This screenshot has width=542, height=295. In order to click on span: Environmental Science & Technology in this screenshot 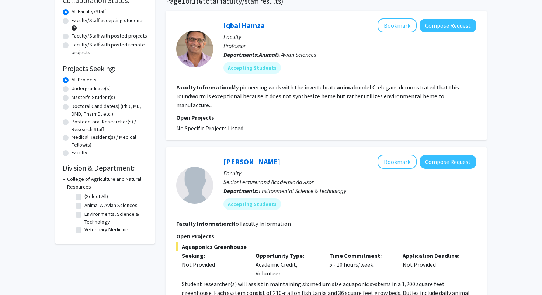, I will do `click(302, 191)`.